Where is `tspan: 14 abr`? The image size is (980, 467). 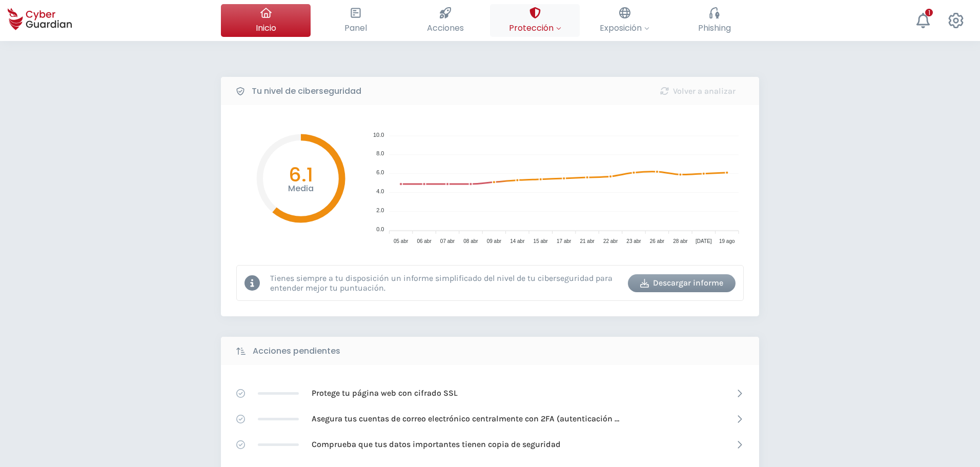 tspan: 14 abr is located at coordinates (517, 241).